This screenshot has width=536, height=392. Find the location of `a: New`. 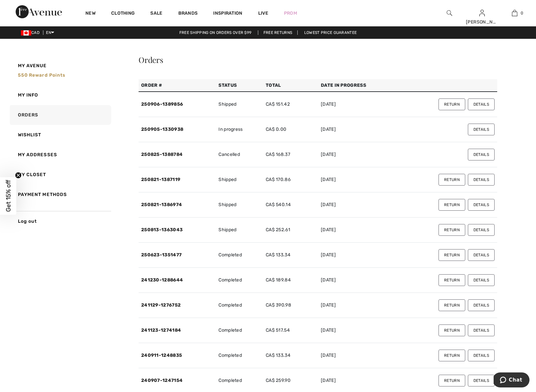

a: New is located at coordinates (90, 13).